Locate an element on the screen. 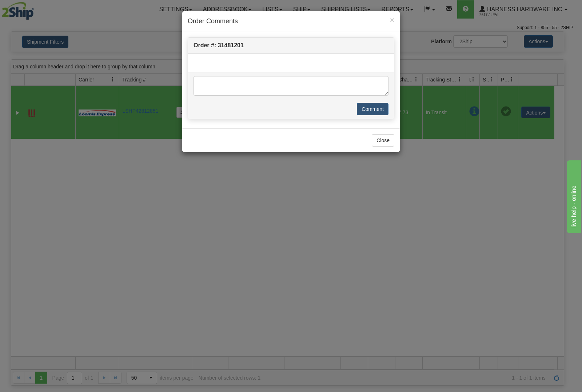  h4: Order Comments is located at coordinates (291, 22).